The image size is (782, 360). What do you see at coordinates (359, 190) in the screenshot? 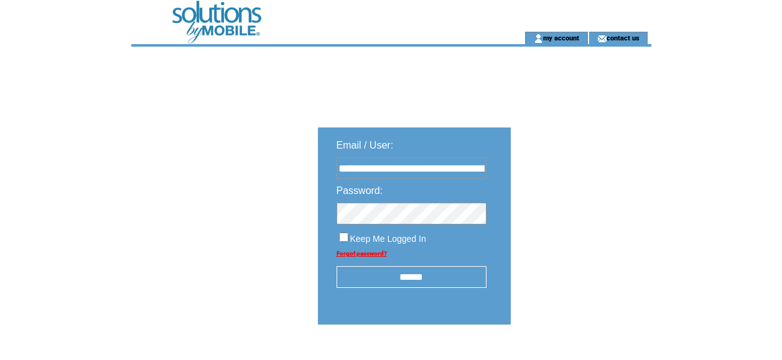
I see `span: Password:` at bounding box center [359, 190].